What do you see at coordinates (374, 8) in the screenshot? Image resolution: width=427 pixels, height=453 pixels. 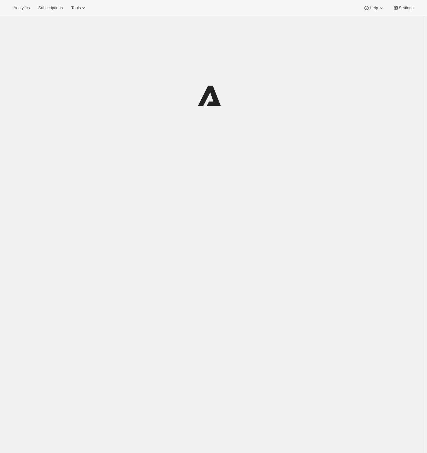 I see `button: Help` at bounding box center [374, 8].